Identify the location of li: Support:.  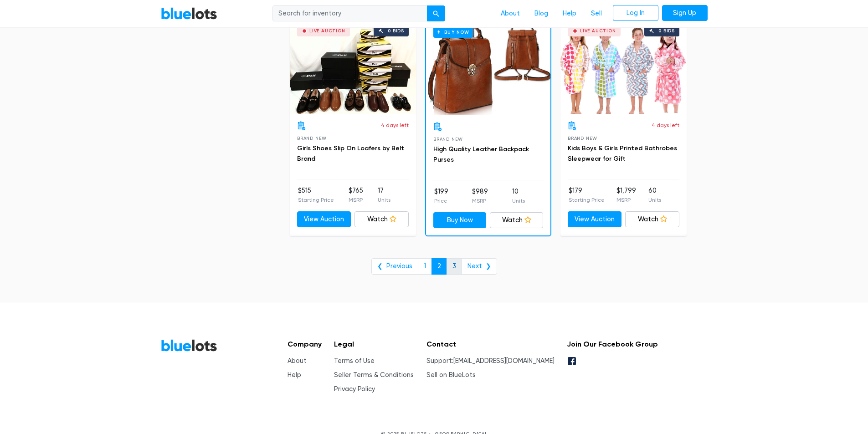
(490, 361).